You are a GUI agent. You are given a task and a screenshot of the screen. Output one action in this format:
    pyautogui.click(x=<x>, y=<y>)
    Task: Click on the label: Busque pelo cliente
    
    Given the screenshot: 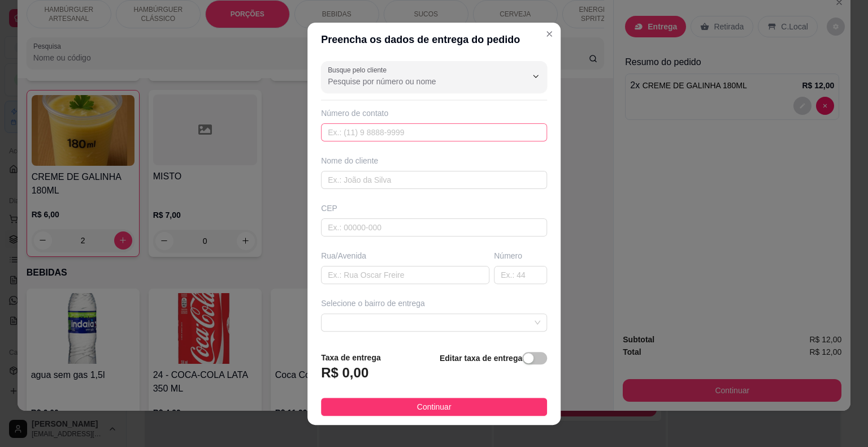 What is the action you would take?
    pyautogui.click(x=359, y=69)
    